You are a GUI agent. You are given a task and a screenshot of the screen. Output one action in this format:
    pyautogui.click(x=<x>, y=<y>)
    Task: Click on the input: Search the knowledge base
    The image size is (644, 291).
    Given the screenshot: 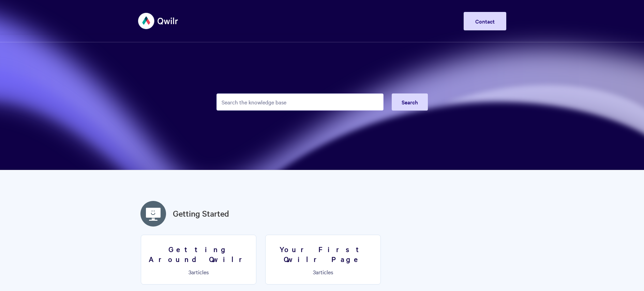 What is the action you would take?
    pyautogui.click(x=300, y=102)
    